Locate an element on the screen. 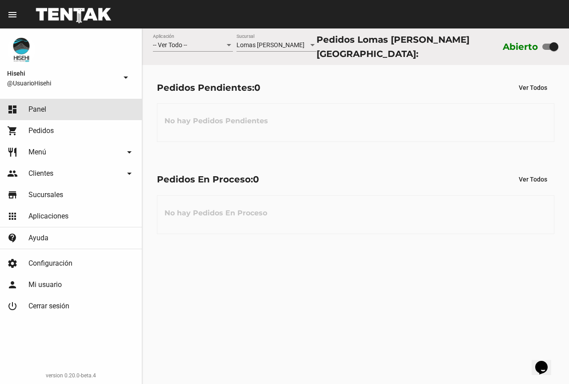 The width and height of the screenshot is (569, 384). span: Menú is located at coordinates (37, 152).